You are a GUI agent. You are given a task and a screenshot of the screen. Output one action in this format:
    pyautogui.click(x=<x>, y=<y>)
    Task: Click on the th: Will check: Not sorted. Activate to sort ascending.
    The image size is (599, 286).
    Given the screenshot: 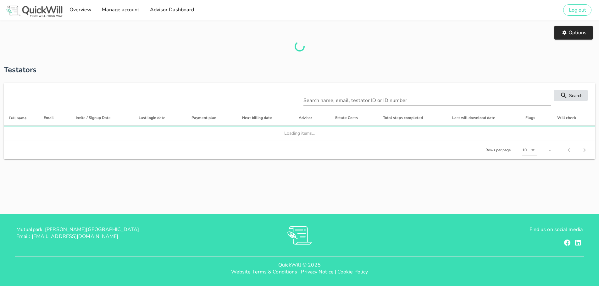 What is the action you would take?
    pyautogui.click(x=573, y=118)
    